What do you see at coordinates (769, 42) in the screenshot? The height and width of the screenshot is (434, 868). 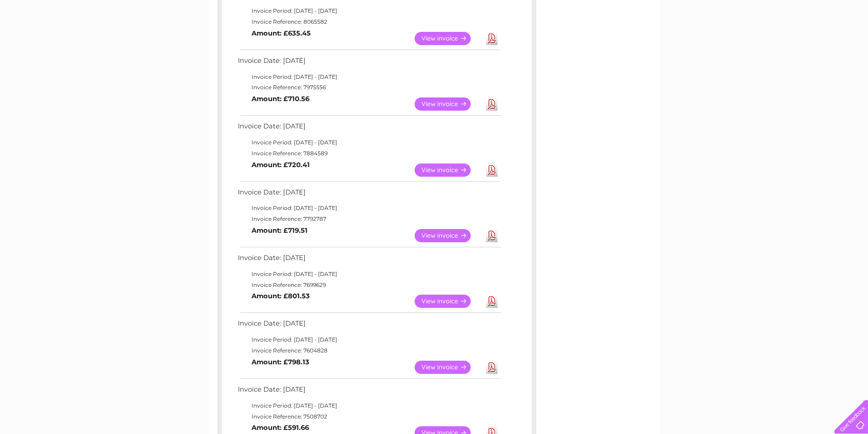 I see `a: Telecoms` at bounding box center [769, 42].